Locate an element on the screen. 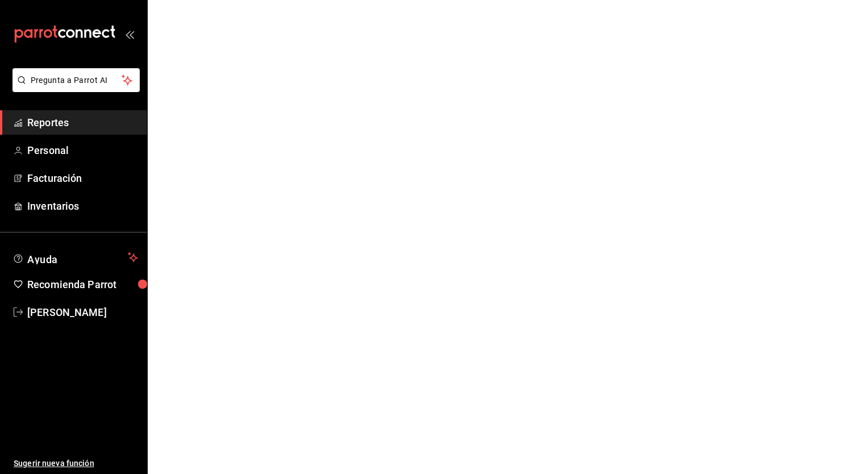 Image resolution: width=868 pixels, height=474 pixels. span: Recomienda Parrot is located at coordinates (82, 284).